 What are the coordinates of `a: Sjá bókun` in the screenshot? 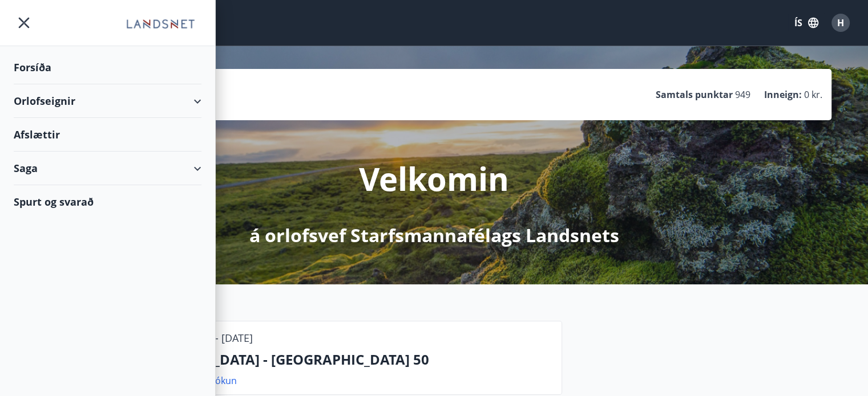 It's located at (215, 381).